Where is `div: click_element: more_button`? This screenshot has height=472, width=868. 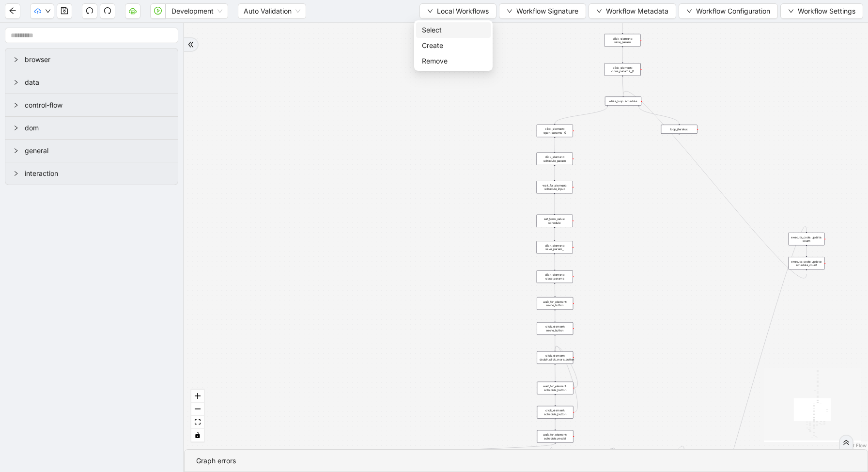 div: click_element: more_button is located at coordinates (554, 328).